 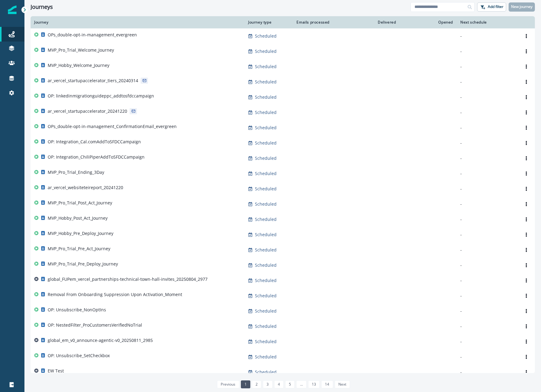 I want to click on p: global_FUPem_vercel_partnerships-technical-town-hall-invites_20250804_2977, so click(x=127, y=279).